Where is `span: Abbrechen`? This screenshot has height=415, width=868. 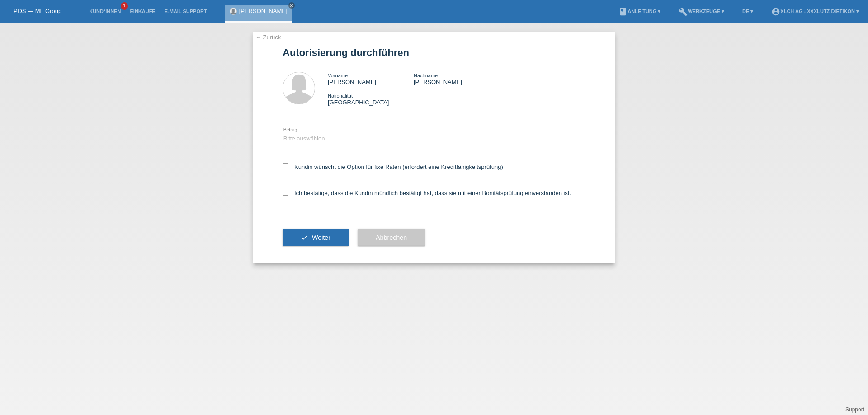 span: Abbrechen is located at coordinates (391, 237).